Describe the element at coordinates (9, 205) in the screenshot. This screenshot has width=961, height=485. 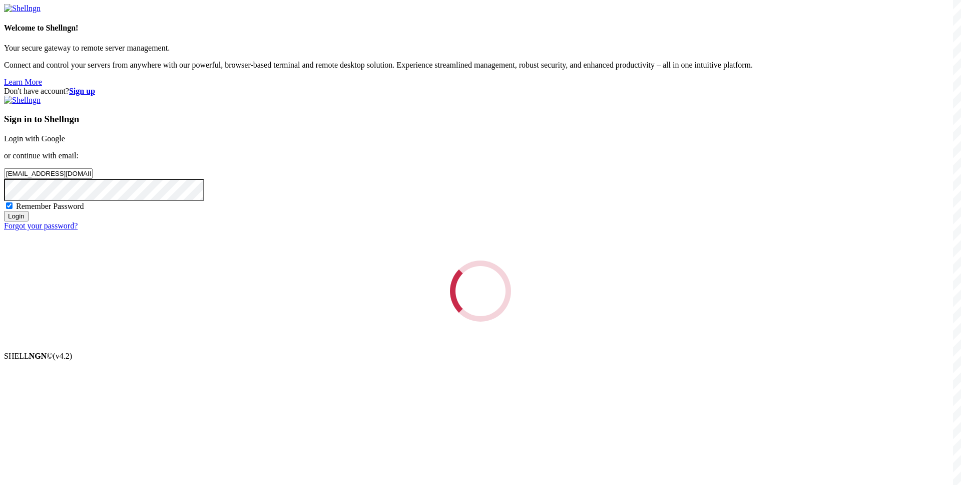
I see `input: Remember Password` at that location.